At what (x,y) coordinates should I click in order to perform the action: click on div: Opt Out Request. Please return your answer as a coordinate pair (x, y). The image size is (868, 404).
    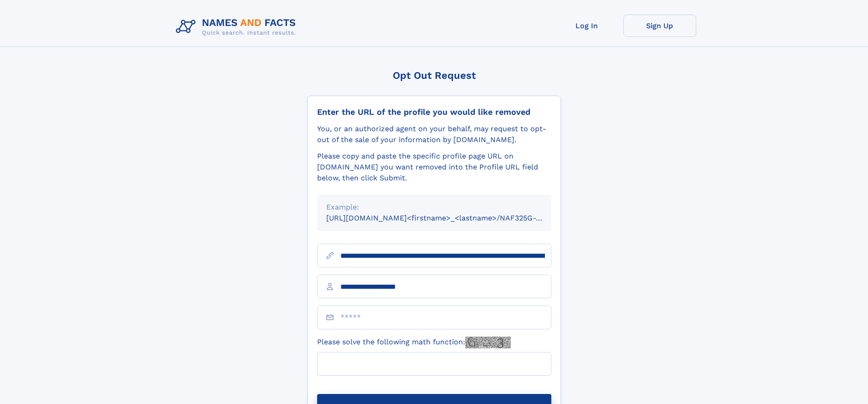
    Looking at the image, I should click on (434, 76).